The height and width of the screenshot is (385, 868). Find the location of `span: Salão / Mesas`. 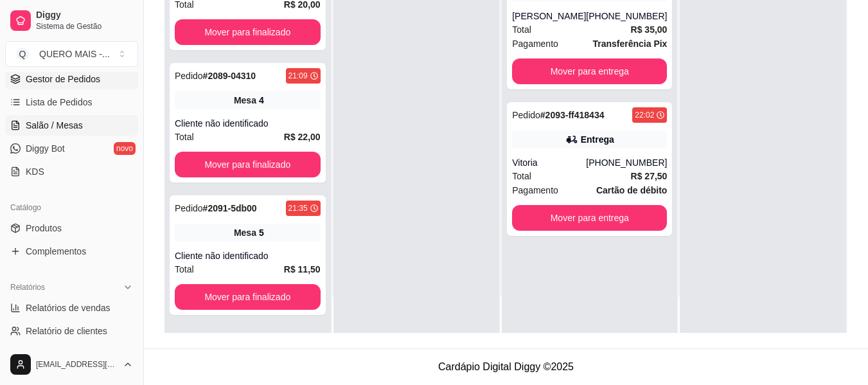

span: Salão / Mesas is located at coordinates (54, 126).